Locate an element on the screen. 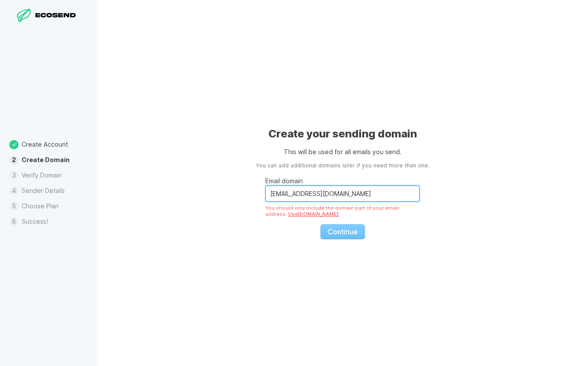 Image resolution: width=588 pixels, height=366 pixels. p: This will be used for all emails you send. is located at coordinates (343, 152).